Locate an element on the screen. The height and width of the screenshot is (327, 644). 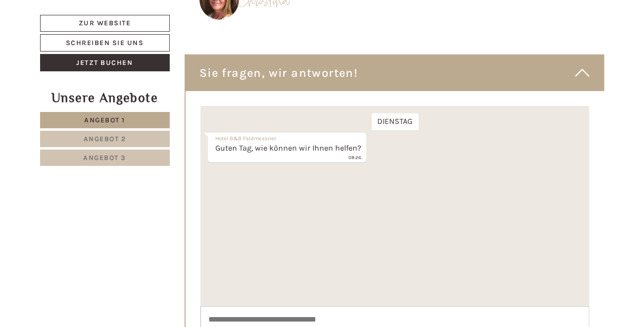
small: 08:26 is located at coordinates (87, 51).